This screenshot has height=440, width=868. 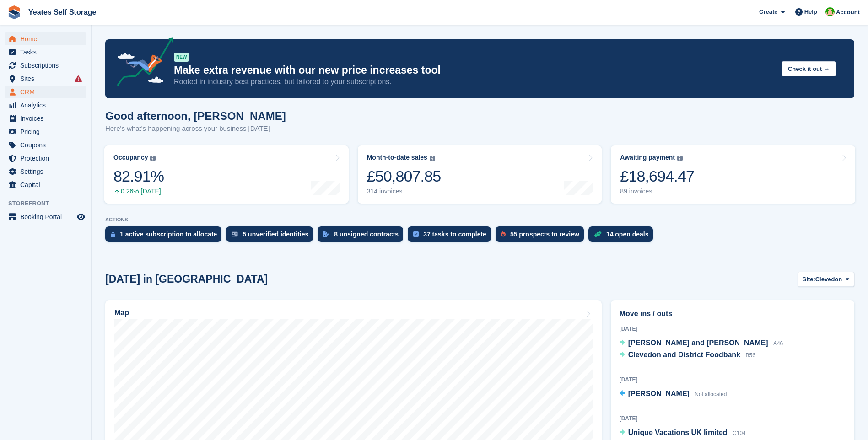 I want to click on span: Analytics, so click(x=48, y=105).